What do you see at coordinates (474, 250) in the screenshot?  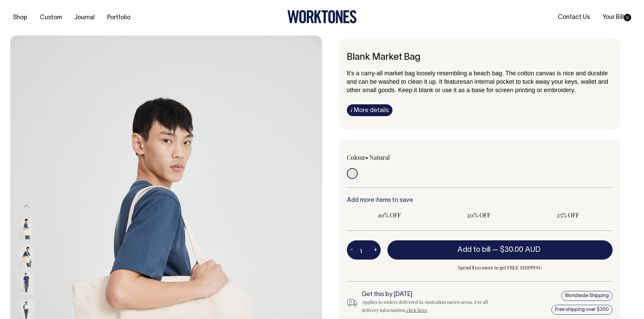 I see `span: Add to bill` at bounding box center [474, 250].